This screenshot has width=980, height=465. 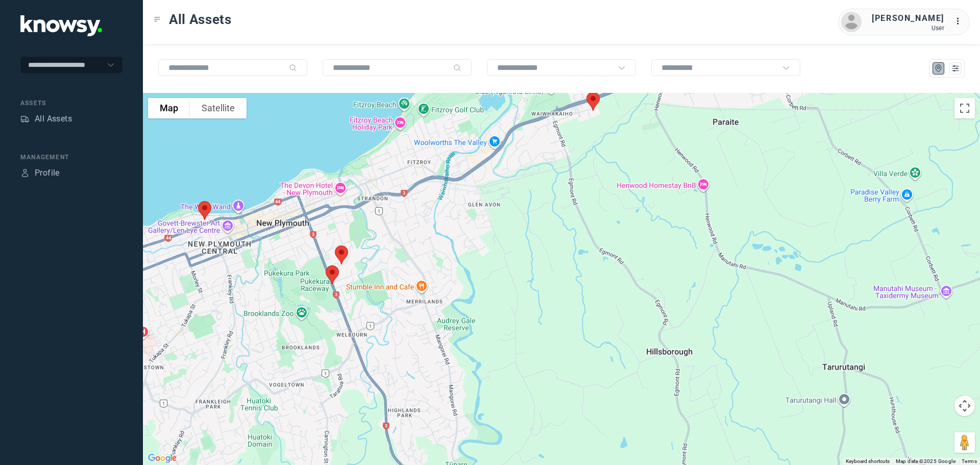 I want to click on span: All Assets, so click(x=200, y=19).